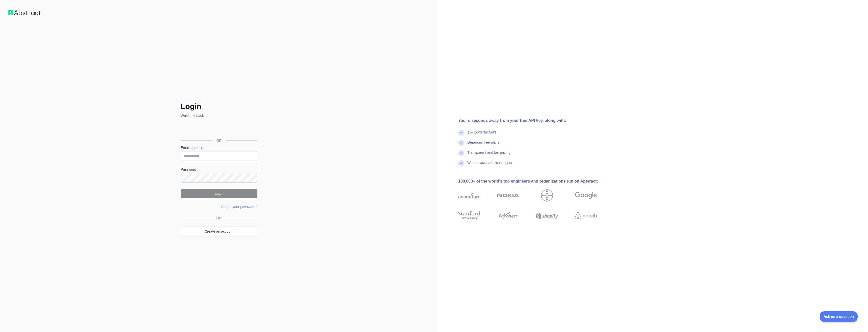 The height and width of the screenshot is (332, 868). I want to click on img: airbnb, so click(586, 216).